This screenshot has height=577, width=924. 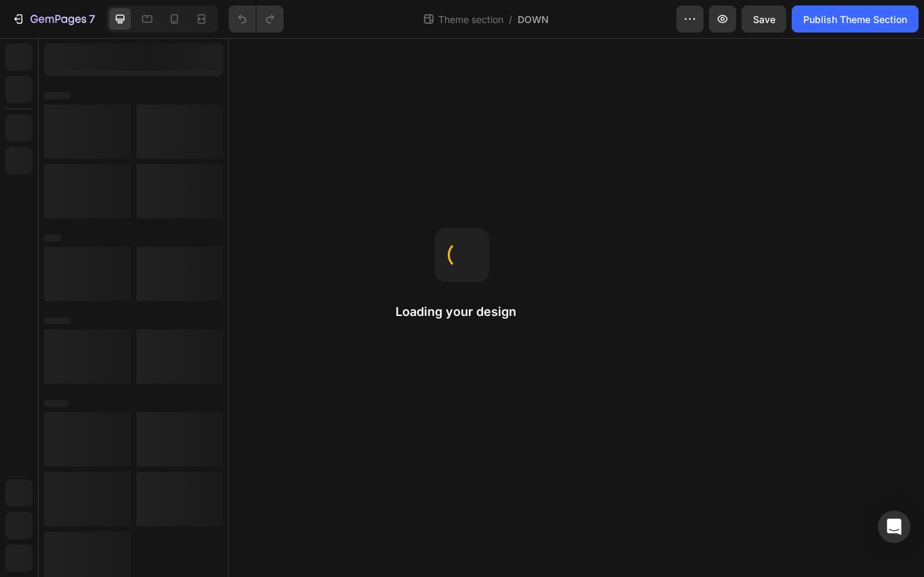 I want to click on button: Publish Theme Section, so click(x=855, y=19).